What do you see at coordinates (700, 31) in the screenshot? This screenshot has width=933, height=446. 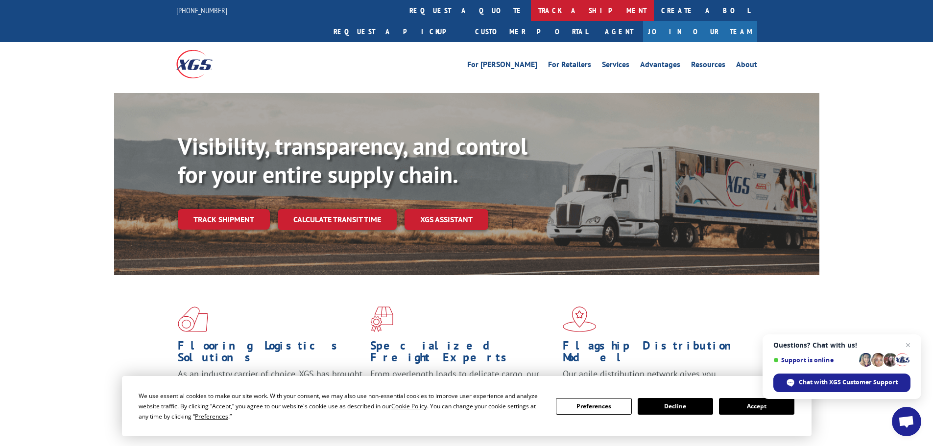 I see `a: Join Our Team` at bounding box center [700, 31].